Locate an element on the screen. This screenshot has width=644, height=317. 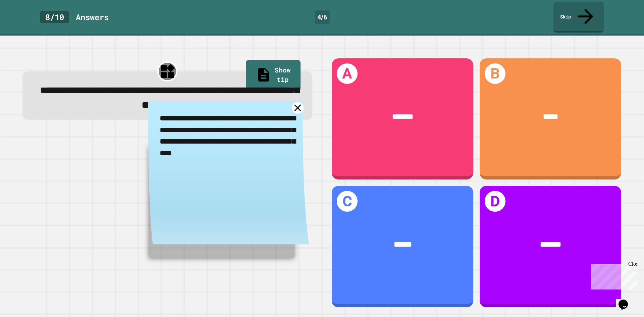
div: 4 / 6 is located at coordinates (322, 17).